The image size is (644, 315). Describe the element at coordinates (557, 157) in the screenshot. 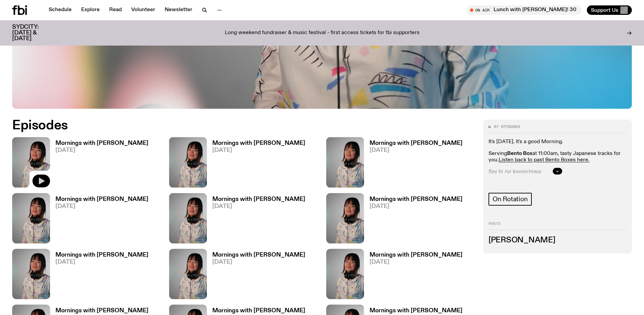

I see `p: Serving at 11:00am, tasty Japanese tracks for you.` at that location.